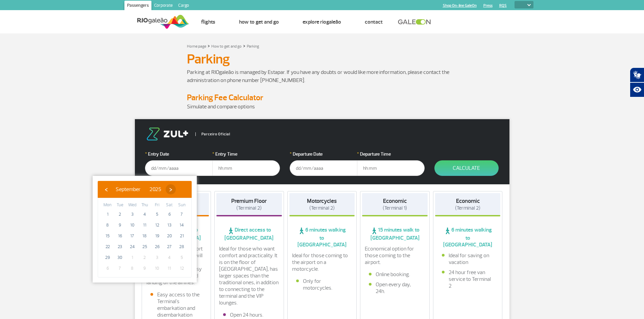 Image resolution: width=644 pixels, height=319 pixels. I want to click on span: 4, so click(169, 258).